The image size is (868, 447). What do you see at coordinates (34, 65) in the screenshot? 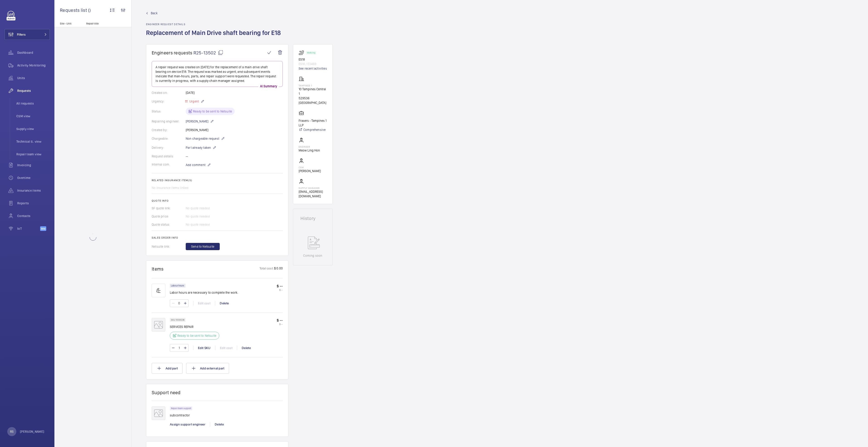
I see `span: Activity Monitoring` at bounding box center [34, 65].